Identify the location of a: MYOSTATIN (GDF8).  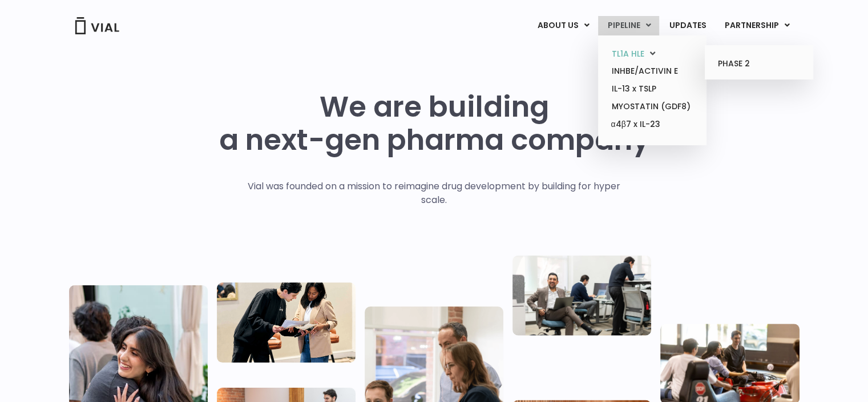
(652, 106).